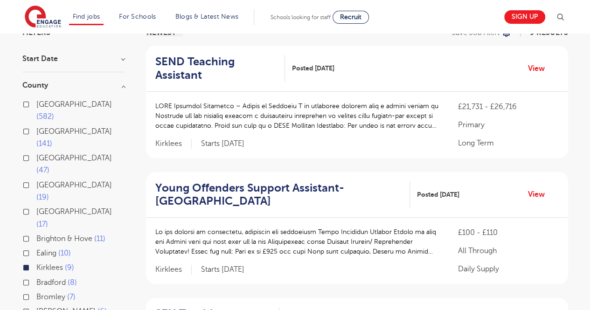 This screenshot has height=310, width=590. Describe the element at coordinates (86, 16) in the screenshot. I see `a: Find jobs` at that location.